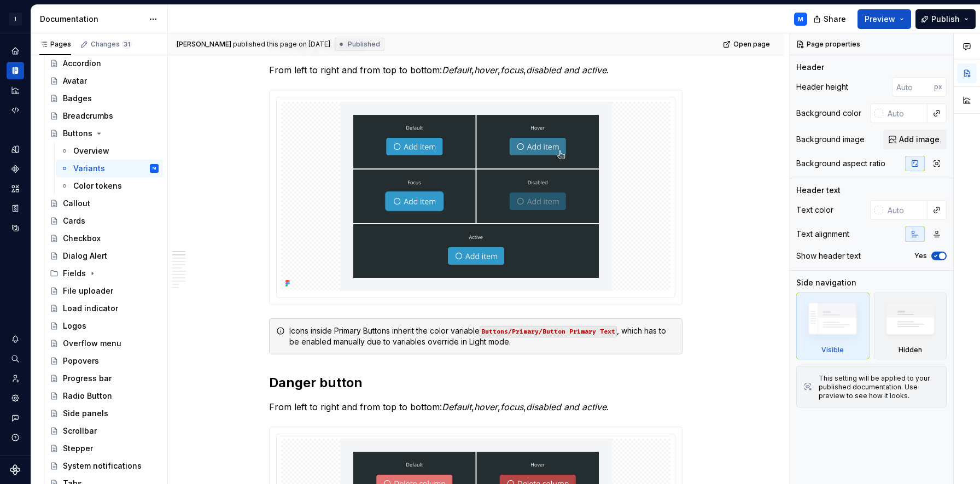 The width and height of the screenshot is (980, 484). What do you see at coordinates (78, 448) in the screenshot?
I see `div: Stepper` at bounding box center [78, 448].